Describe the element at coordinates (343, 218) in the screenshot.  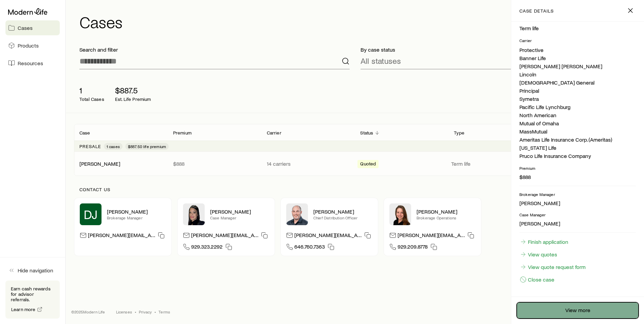
I see `p: Chief Distribution Officer` at that location.